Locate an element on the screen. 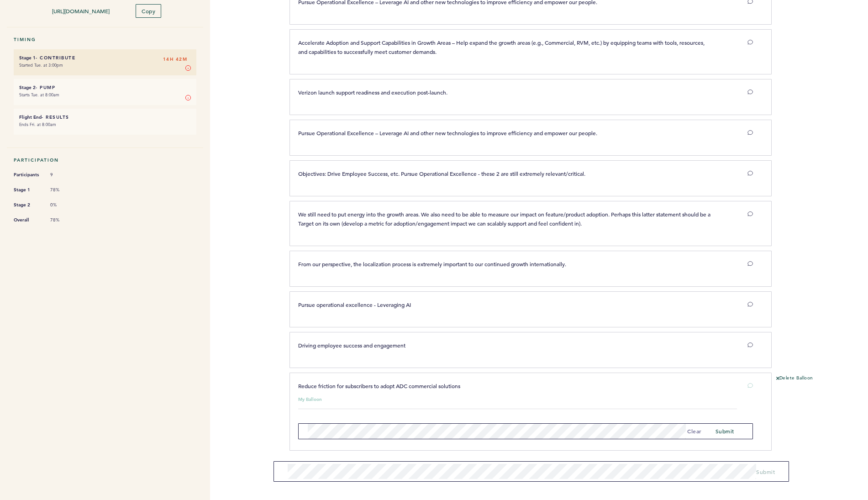  span: Participants is located at coordinates (28, 175).